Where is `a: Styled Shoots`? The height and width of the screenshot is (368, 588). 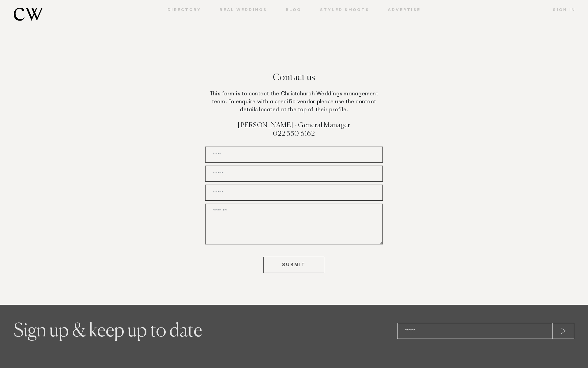 a: Styled Shoots is located at coordinates (345, 10).